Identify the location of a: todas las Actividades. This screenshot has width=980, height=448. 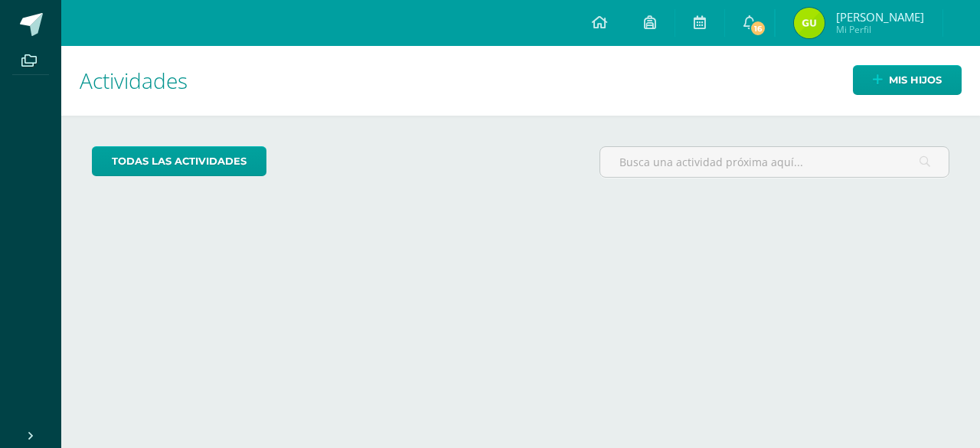
(179, 160).